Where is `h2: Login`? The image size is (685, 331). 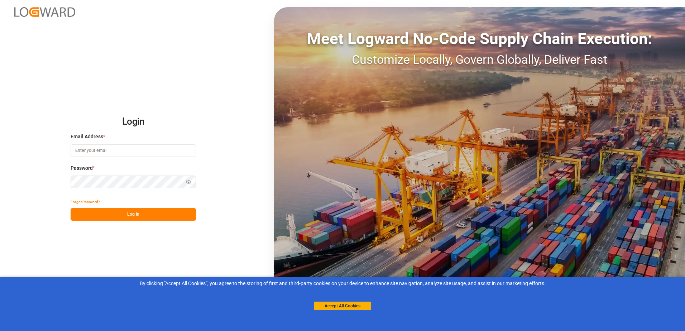
h2: Login is located at coordinates (133, 122).